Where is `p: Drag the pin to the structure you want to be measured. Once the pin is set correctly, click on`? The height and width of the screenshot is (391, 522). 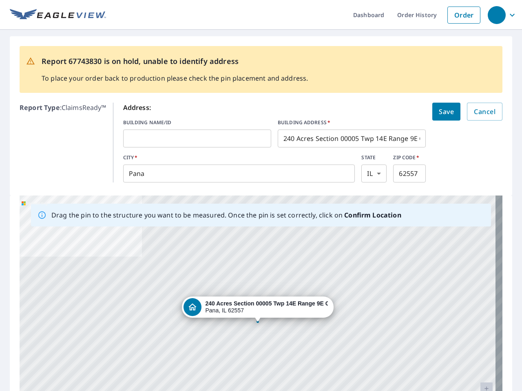
p: Drag the pin to the structure you want to be measured. Once the pin is set correctly, click on is located at coordinates (226, 215).